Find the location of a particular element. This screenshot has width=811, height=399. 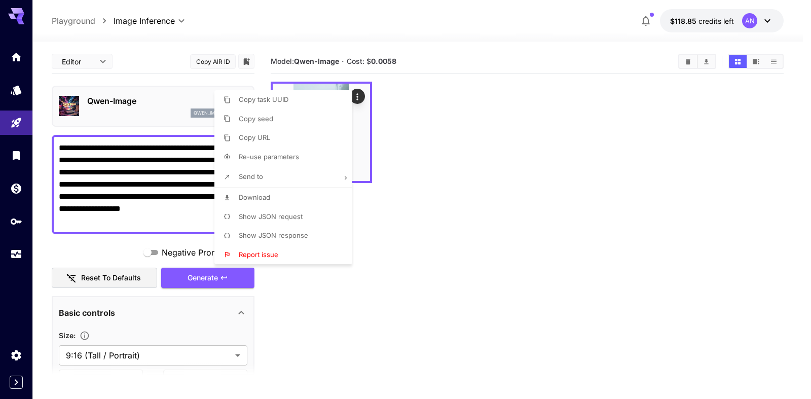

span: Report issue is located at coordinates (258, 254).